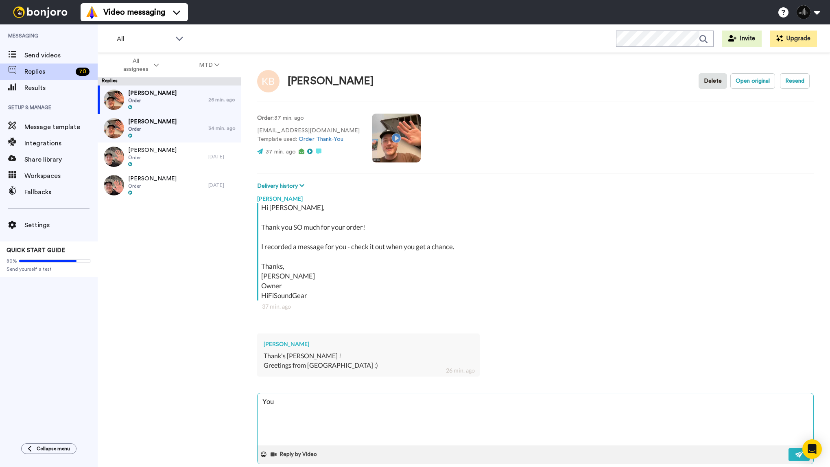 Image resolution: width=830 pixels, height=467 pixels. Describe the element at coordinates (134, 12) in the screenshot. I see `span: Video messaging` at that location.